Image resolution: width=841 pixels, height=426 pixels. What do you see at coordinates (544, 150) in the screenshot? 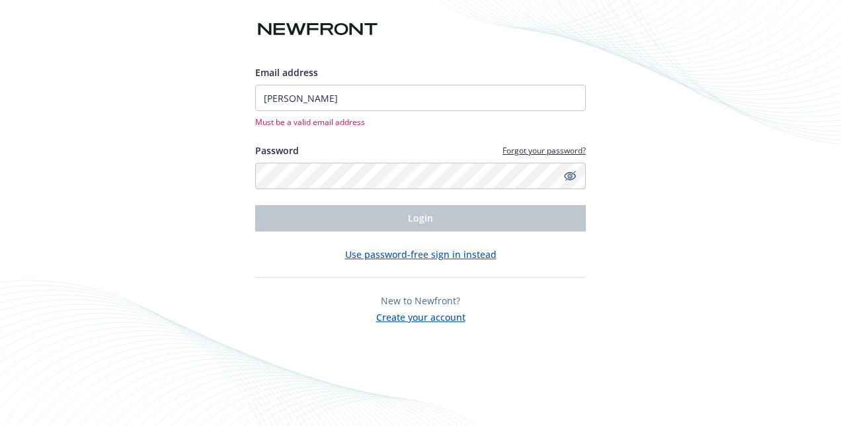
I see `a: Forgot your password?` at bounding box center [544, 150].